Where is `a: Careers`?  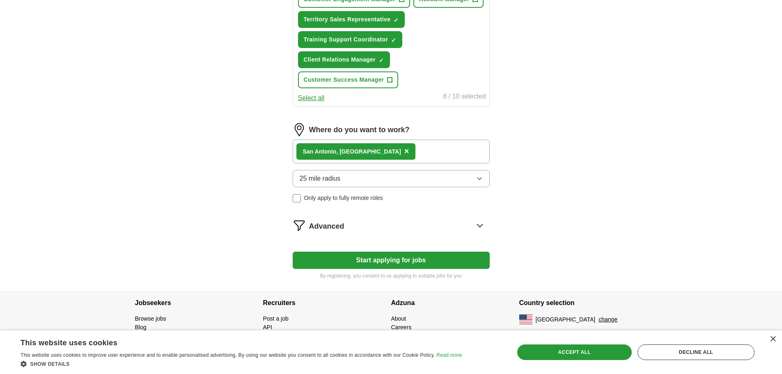
a: Careers is located at coordinates (401, 327).